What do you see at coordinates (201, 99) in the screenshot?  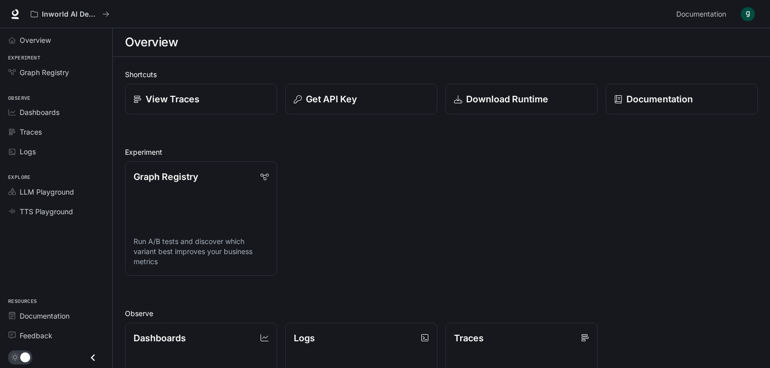 I see `a: View Traces` at bounding box center [201, 99].